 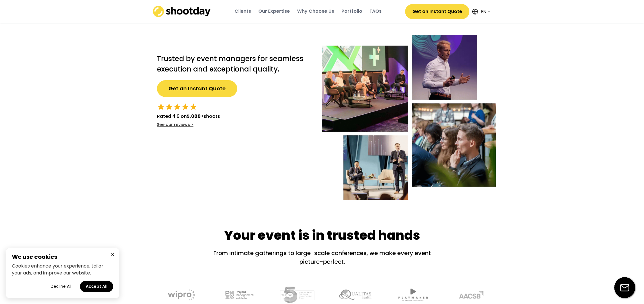 I want to click on div: Why Choose Us, so click(x=316, y=11).